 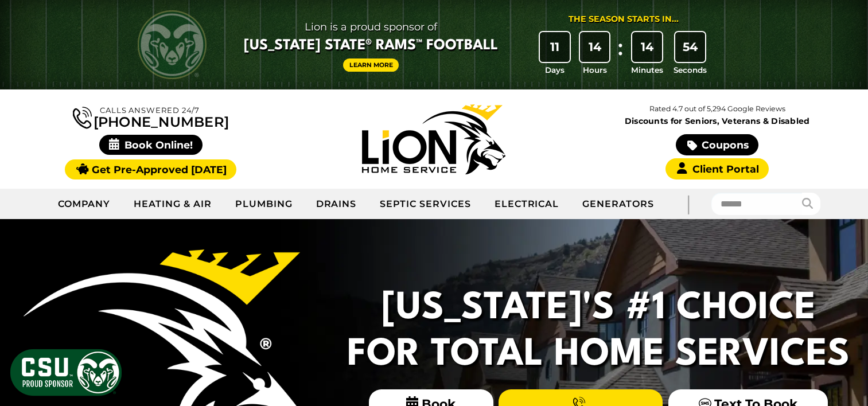 What do you see at coordinates (434, 140) in the screenshot?
I see `img: Lion Home Service` at bounding box center [434, 140].